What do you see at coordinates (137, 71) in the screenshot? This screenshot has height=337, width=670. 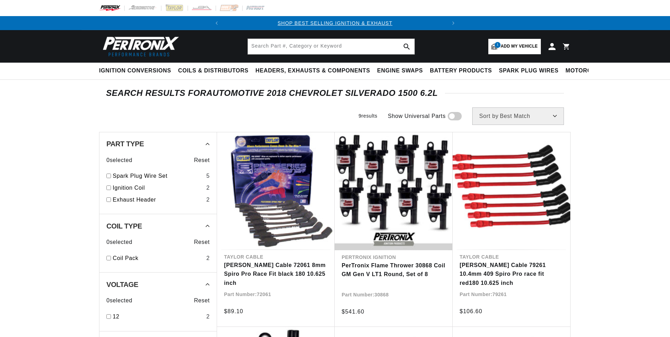 I see `summary: Ignition Conversions` at bounding box center [137, 71].